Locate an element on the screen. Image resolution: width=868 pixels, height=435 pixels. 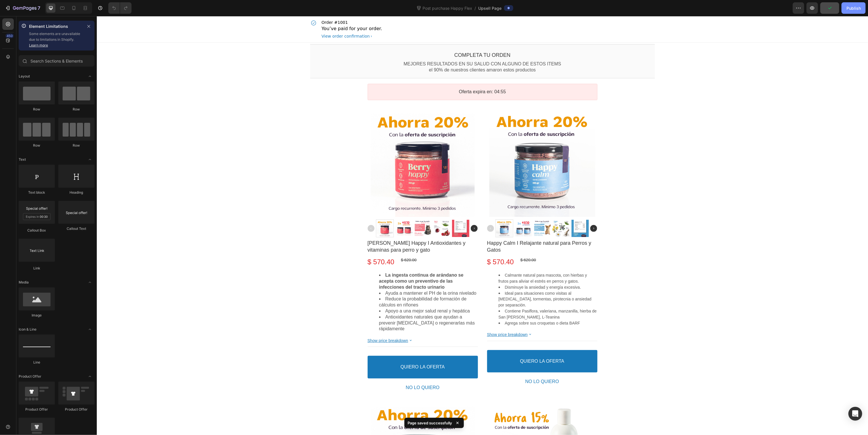
p: Some elements are unavailable due to limitations in Shopify. is located at coordinates (56, 39).